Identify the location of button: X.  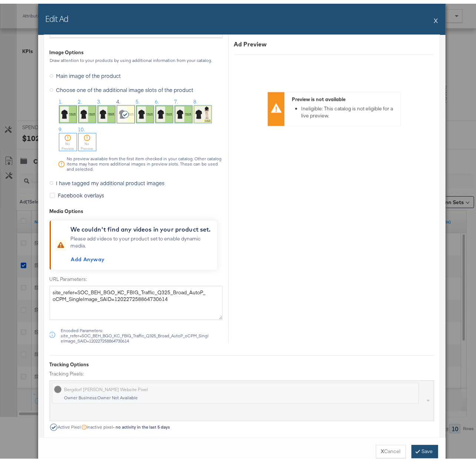
(436, 17).